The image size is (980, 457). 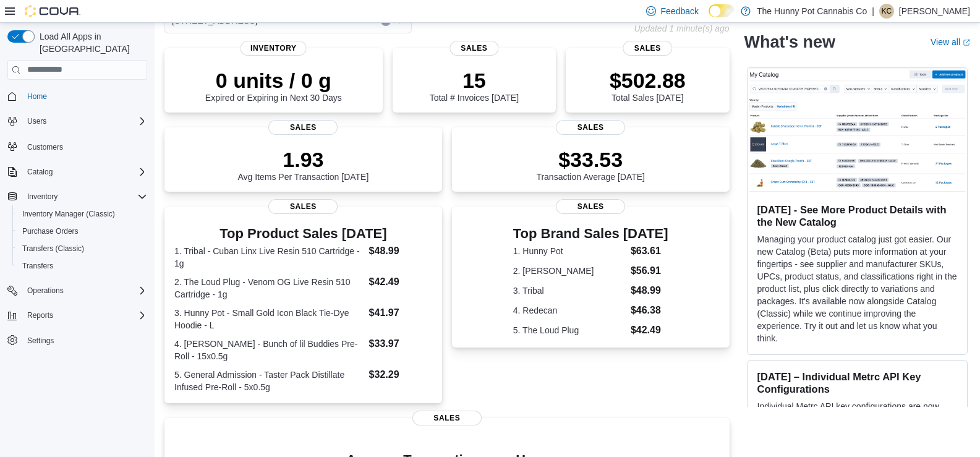 What do you see at coordinates (569, 311) in the screenshot?
I see `dt: 4. Redecan` at bounding box center [569, 311].